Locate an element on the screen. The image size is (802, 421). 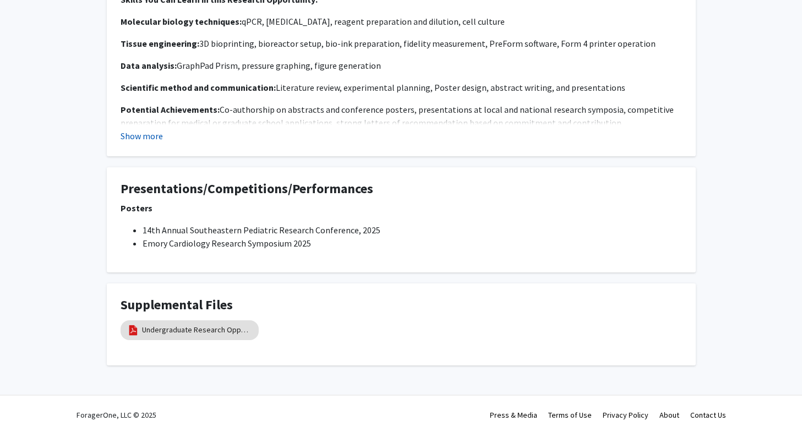
p: Literature review, experimental planning, Poster design, abstract writing, and presentations is located at coordinates (401, 88).